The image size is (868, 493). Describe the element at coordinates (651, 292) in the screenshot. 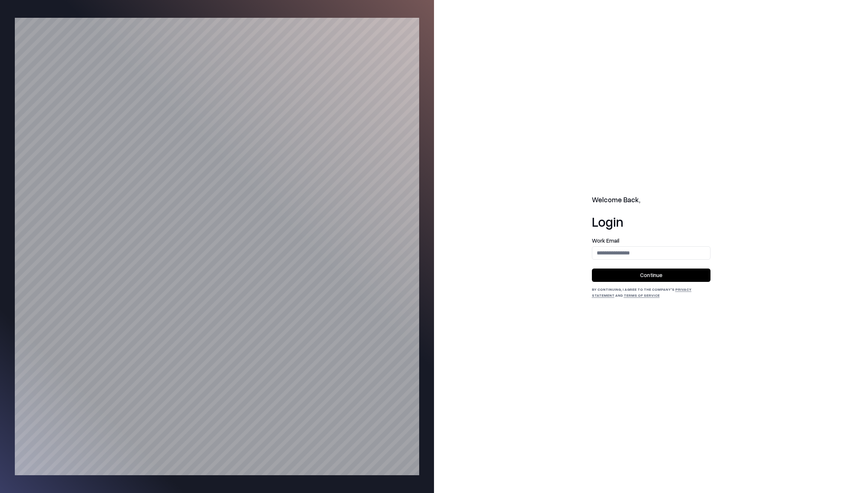

I see `div: By continuing, I agree to the Company's and` at that location.